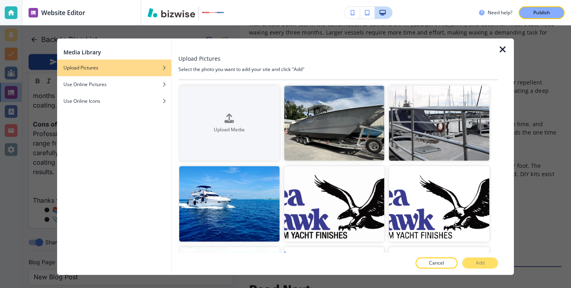 This screenshot has height=288, width=571. What do you see at coordinates (338, 69) in the screenshot?
I see `h4: Select the photo you want to add your site and click "Add"` at bounding box center [338, 69].